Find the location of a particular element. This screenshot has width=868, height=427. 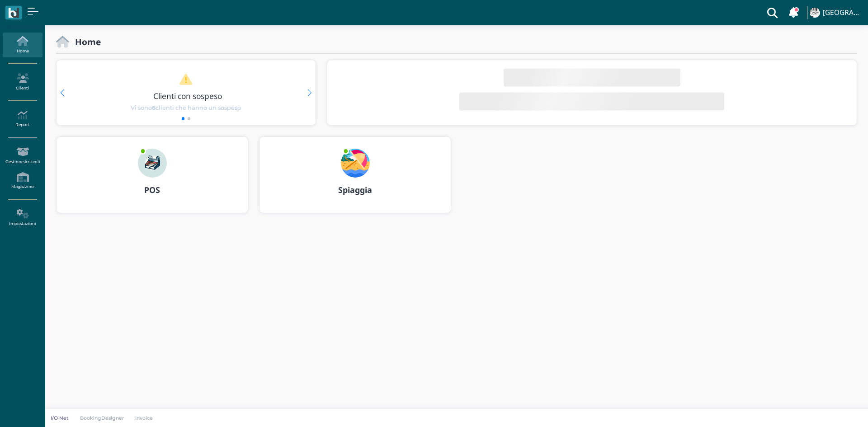

div: Next slide is located at coordinates (309, 92).